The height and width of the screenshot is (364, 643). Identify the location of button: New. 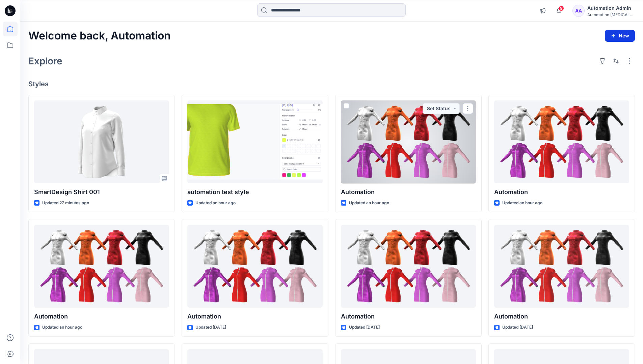
(620, 36).